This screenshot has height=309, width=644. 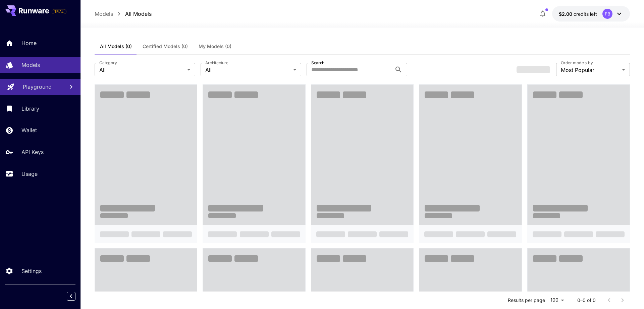 I want to click on span: $2.00, so click(x=566, y=14).